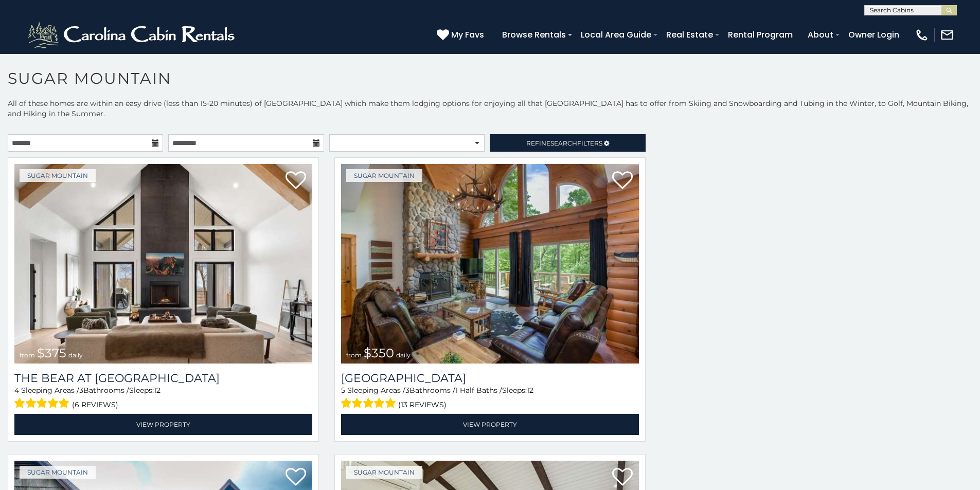 The image size is (980, 490). What do you see at coordinates (874, 35) in the screenshot?
I see `a: Owner Login` at bounding box center [874, 35].